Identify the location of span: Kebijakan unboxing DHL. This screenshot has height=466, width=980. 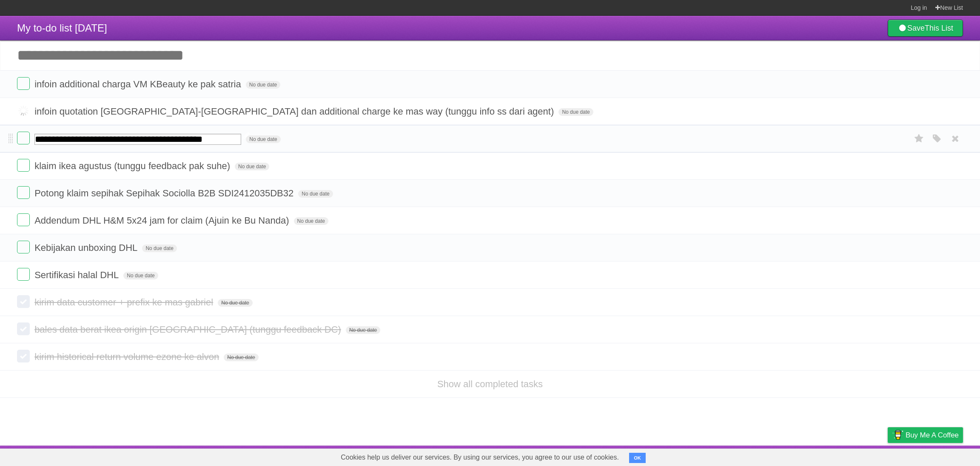
(87, 247).